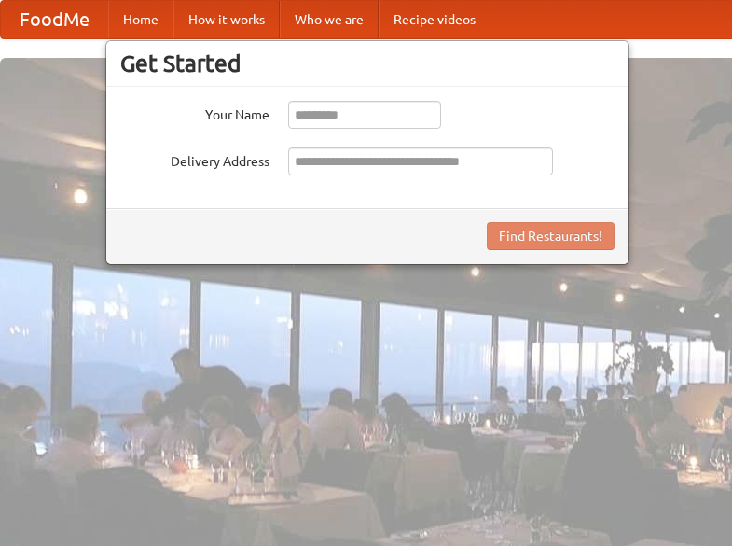  What do you see at coordinates (368, 63) in the screenshot?
I see `h3: Get Started` at bounding box center [368, 63].